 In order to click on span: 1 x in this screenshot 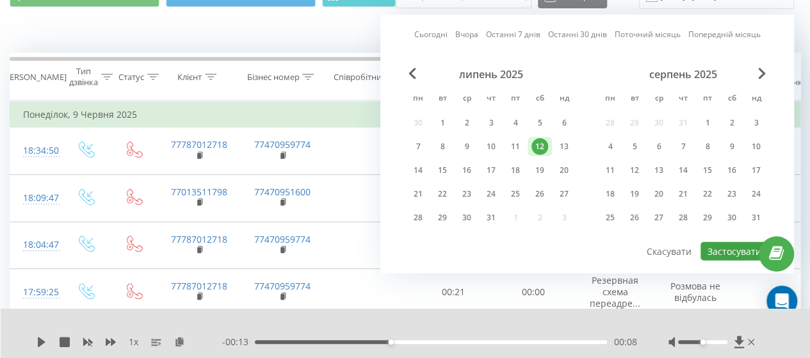, I will do `click(133, 342)`.